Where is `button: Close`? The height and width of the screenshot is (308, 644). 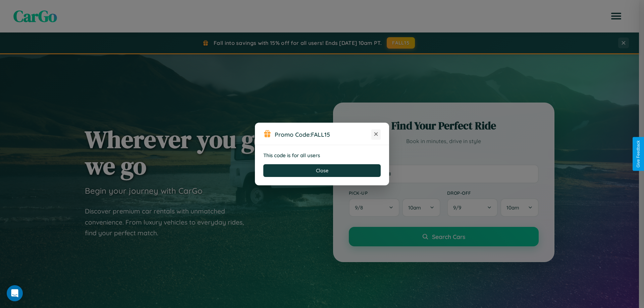 button: Close is located at coordinates (322, 171).